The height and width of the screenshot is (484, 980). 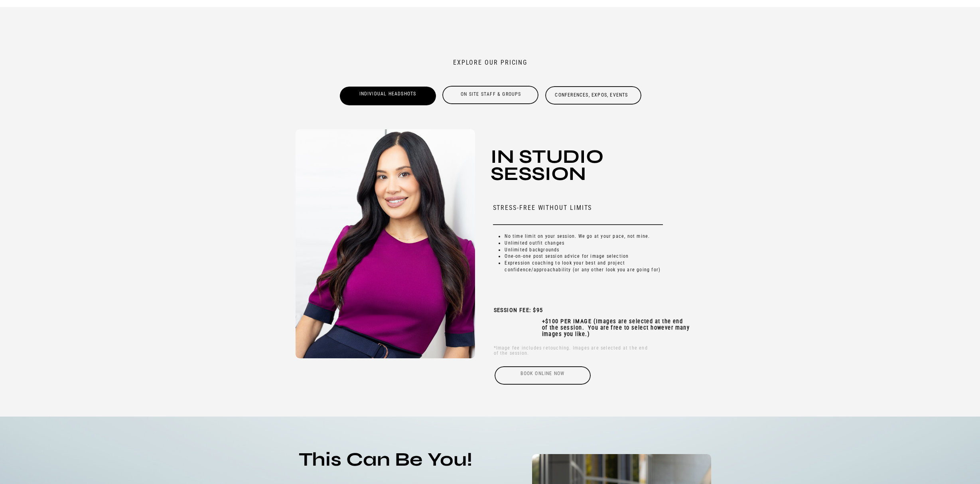 What do you see at coordinates (526, 34) in the screenshot?
I see `p: Corporate Brand Photo + Video` at bounding box center [526, 34].